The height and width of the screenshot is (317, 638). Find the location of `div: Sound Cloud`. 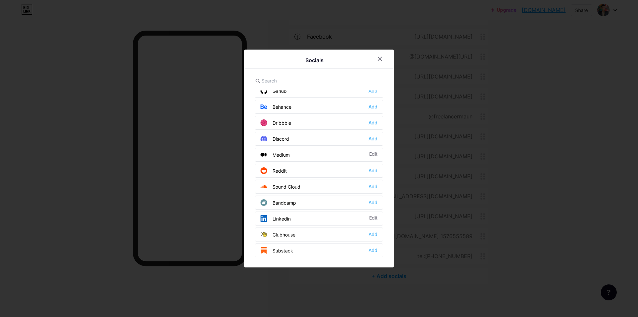

div: Sound Cloud is located at coordinates (280, 186).